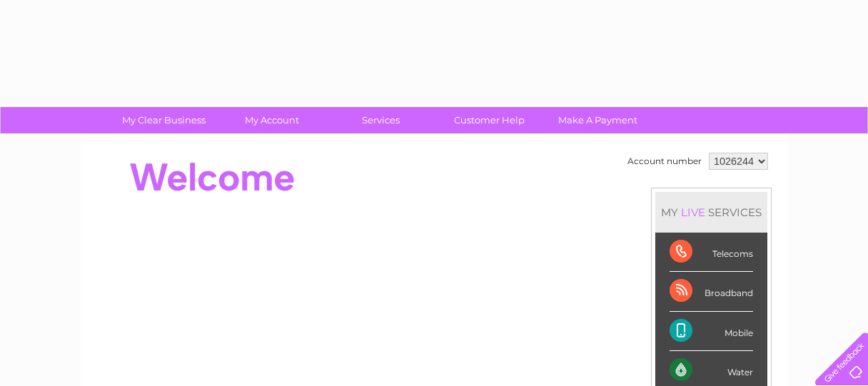 This screenshot has height=386, width=868. What do you see at coordinates (489, 120) in the screenshot?
I see `a: Customer Help` at bounding box center [489, 120].